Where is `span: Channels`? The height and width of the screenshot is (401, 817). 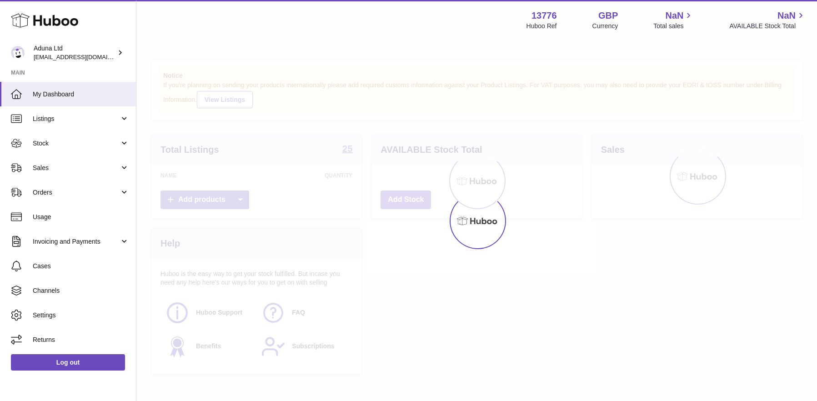 span: Channels is located at coordinates (81, 291).